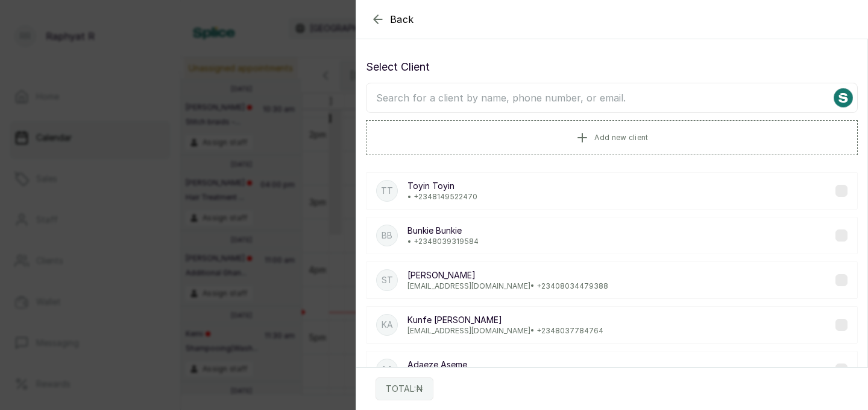  Describe the element at coordinates (612, 98) in the screenshot. I see `input: Search for a client by name, phone number, or email.` at that location.